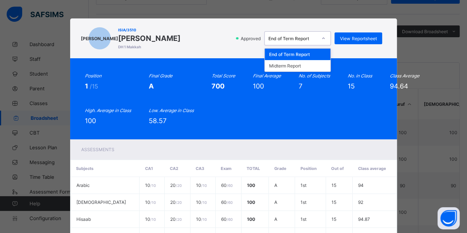 Image resolution: width=467 pixels, height=233 pixels. I want to click on i: Low. Average in Class, so click(171, 110).